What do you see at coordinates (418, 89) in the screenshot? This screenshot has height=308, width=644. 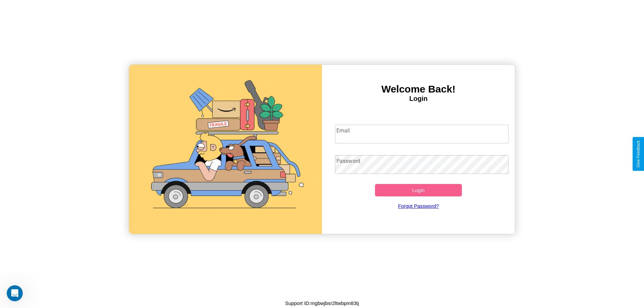 I see `h3: Welcome Back!` at bounding box center [418, 89].